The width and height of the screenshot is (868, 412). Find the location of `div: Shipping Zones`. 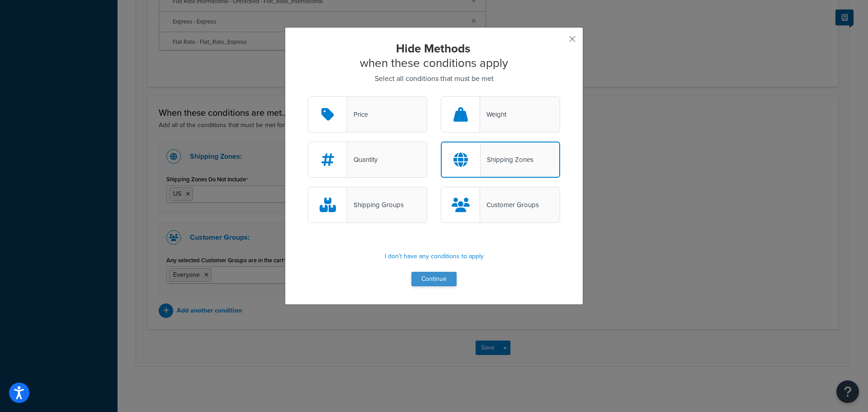

div: Shipping Zones is located at coordinates (507, 160).